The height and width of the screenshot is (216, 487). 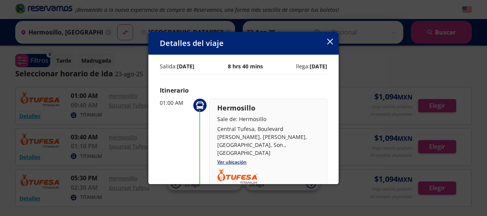 What do you see at coordinates (245, 66) in the screenshot?
I see `p: 8 hrs 40 mins` at bounding box center [245, 66].